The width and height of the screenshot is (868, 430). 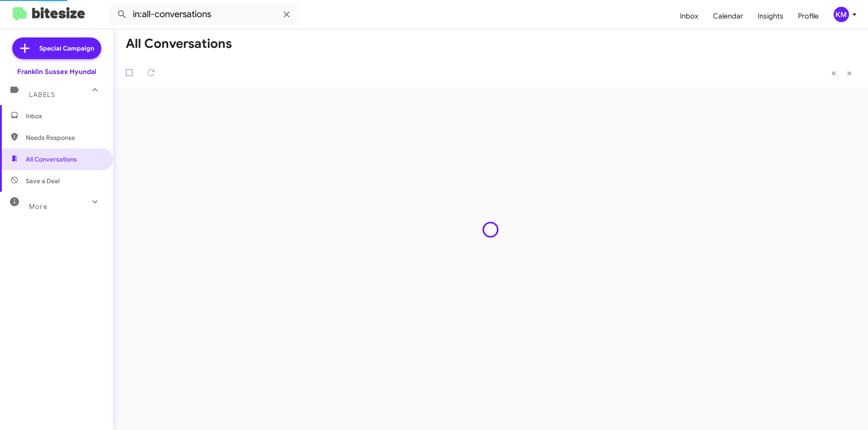 What do you see at coordinates (770, 17) in the screenshot?
I see `span: Insights` at bounding box center [770, 17].